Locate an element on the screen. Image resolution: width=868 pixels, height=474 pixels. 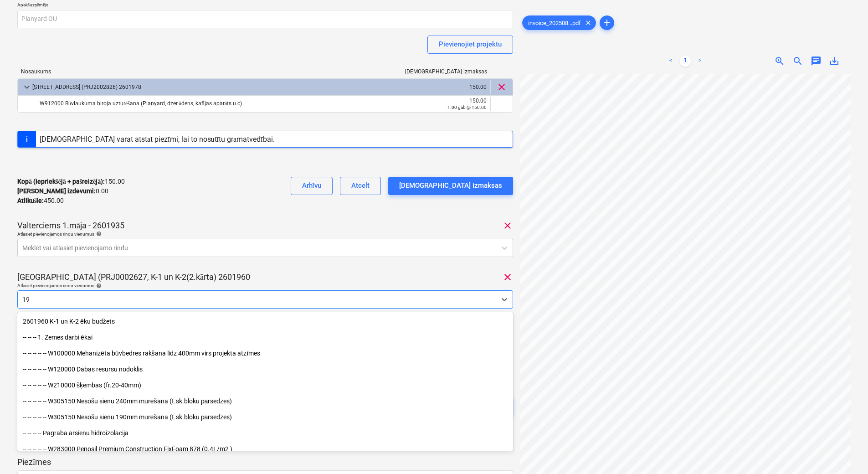
div: -- -- -- -- -- W283000 Penosil Premium Construction FixFoam 878 (0.4L/m2 ) is located at coordinates (265, 448).